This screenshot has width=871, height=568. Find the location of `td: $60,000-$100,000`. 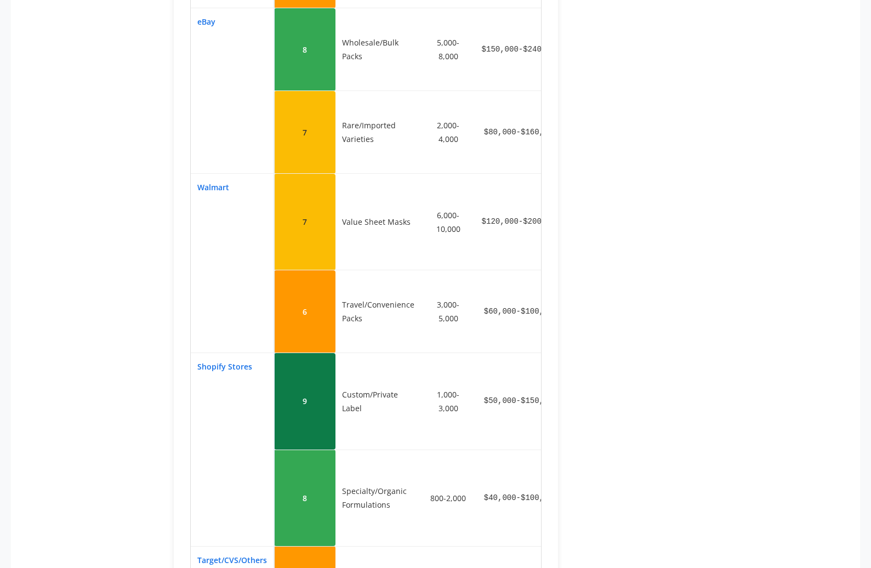

td: $60,000-$100,000 is located at coordinates (521, 311).